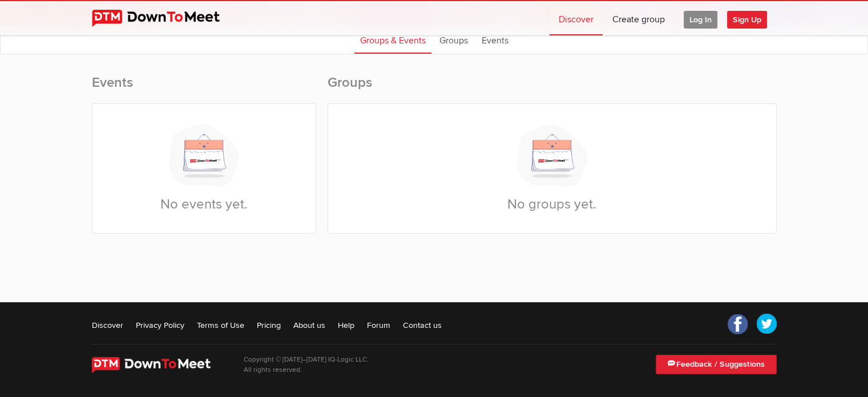 The width and height of the screenshot is (868, 397). I want to click on a: Privacy Policy, so click(160, 325).